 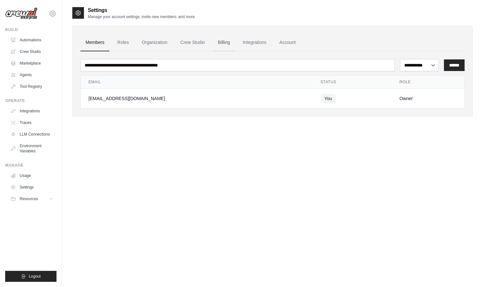 What do you see at coordinates (32, 75) in the screenshot?
I see `a: Agents` at bounding box center [32, 75].